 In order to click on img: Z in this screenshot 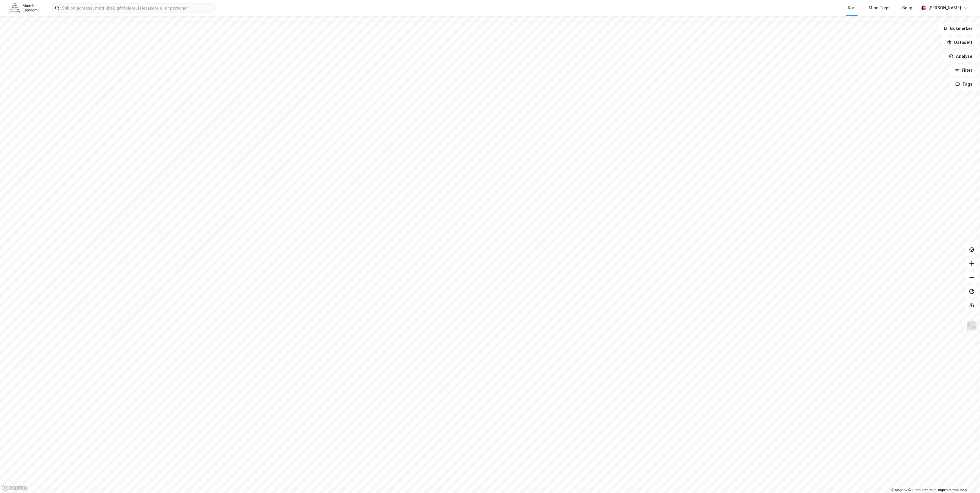, I will do `click(971, 326)`.